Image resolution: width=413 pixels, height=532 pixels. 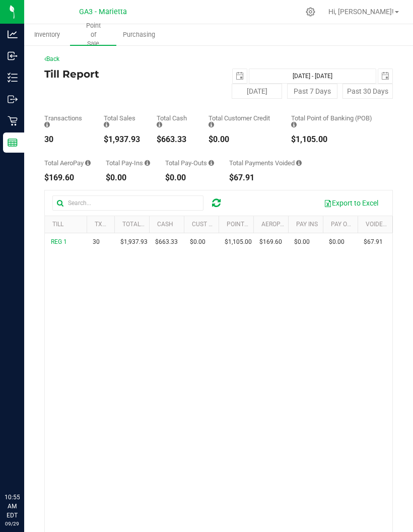 What do you see at coordinates (210, 224) in the screenshot?
I see `a: Cust Credit` at bounding box center [210, 224].